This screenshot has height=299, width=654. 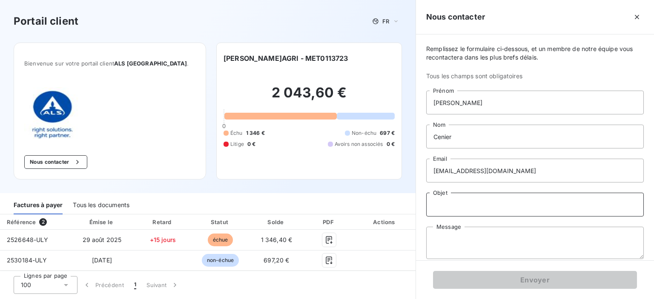 I want to click on span: Bienvenue sur votre portail client ., so click(x=110, y=63).